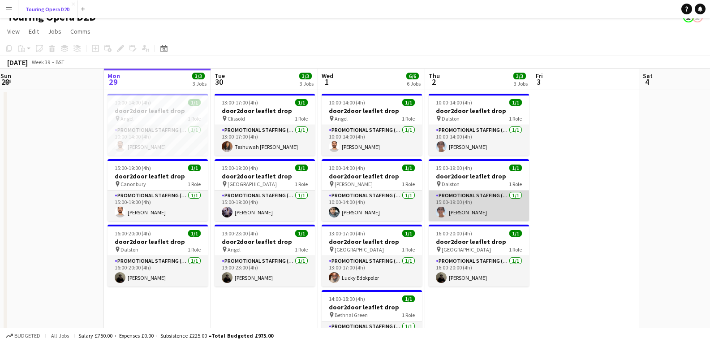  I want to click on span: All jobs, so click(60, 335).